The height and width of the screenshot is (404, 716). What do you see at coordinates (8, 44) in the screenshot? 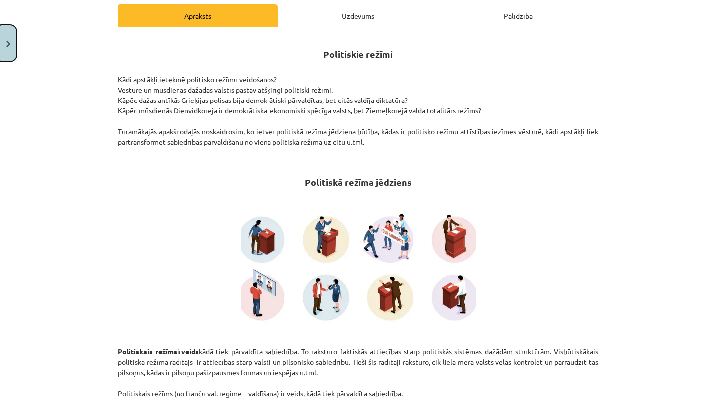
I see `img: icon-close-lesson-0947bae3869378f0d4975bcd49f059093ad1ed9edebbc8119c70593378902aed.svg` at bounding box center [8, 44].